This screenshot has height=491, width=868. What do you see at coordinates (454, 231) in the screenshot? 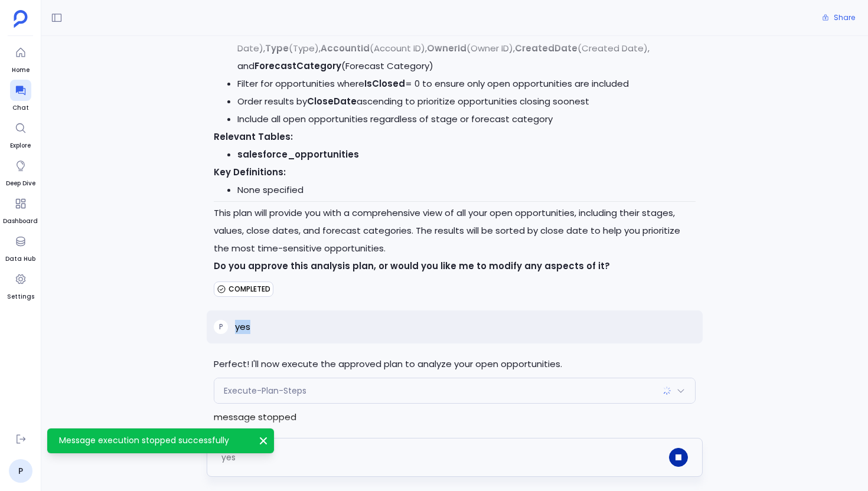
I see `p: This plan will provide you with a comprehensive view of all your open opportunities, including th...` at bounding box center [454, 231].